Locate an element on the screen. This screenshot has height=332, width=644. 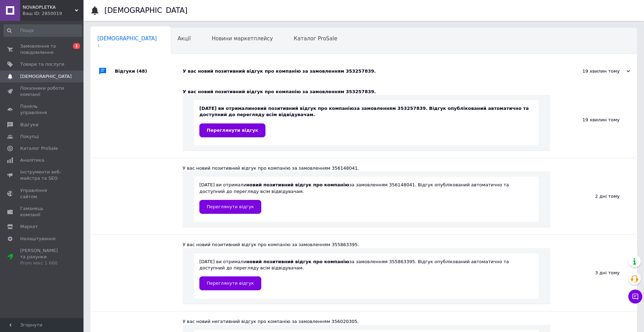
div: У вас новий позитивний відгук про компанію за замовленням 356148041. is located at coordinates (366, 168).